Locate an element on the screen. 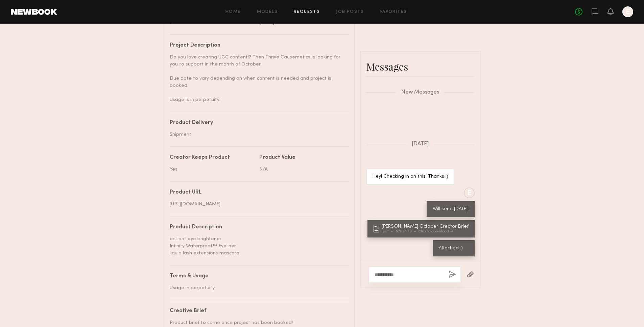 This screenshot has width=644, height=327. a: Requests is located at coordinates (307, 12).